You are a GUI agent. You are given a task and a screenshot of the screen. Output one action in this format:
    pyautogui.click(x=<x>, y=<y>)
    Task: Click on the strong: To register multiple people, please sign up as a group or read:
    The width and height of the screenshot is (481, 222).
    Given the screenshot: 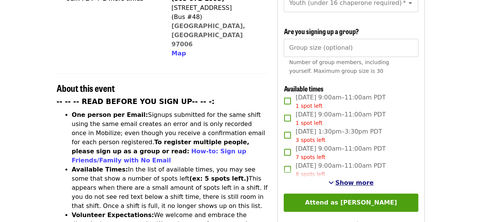 What is the action you would take?
    pyautogui.click(x=160, y=147)
    